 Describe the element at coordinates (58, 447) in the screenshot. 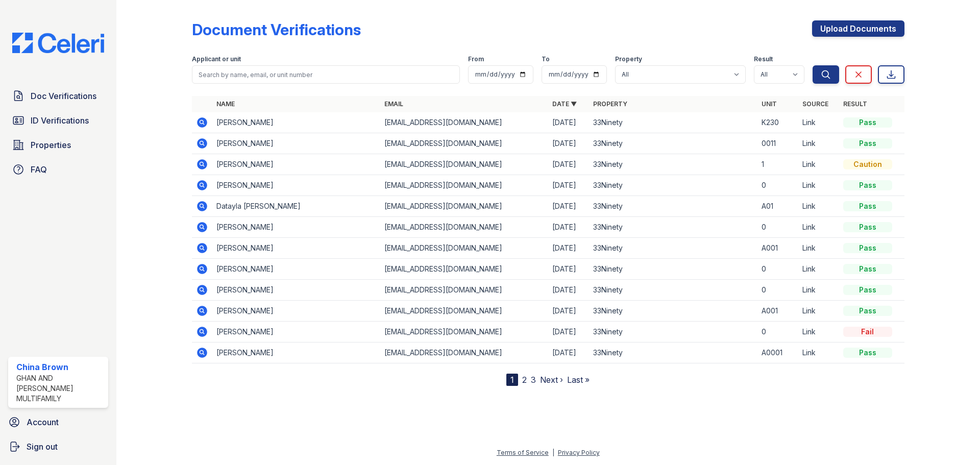

I see `button: Sign out` at that location.